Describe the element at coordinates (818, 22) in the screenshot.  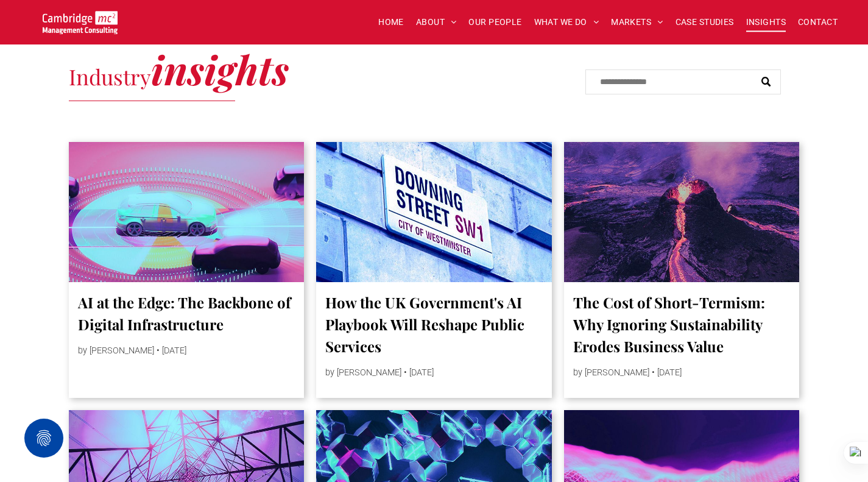
I see `a: CONTACT` at that location.